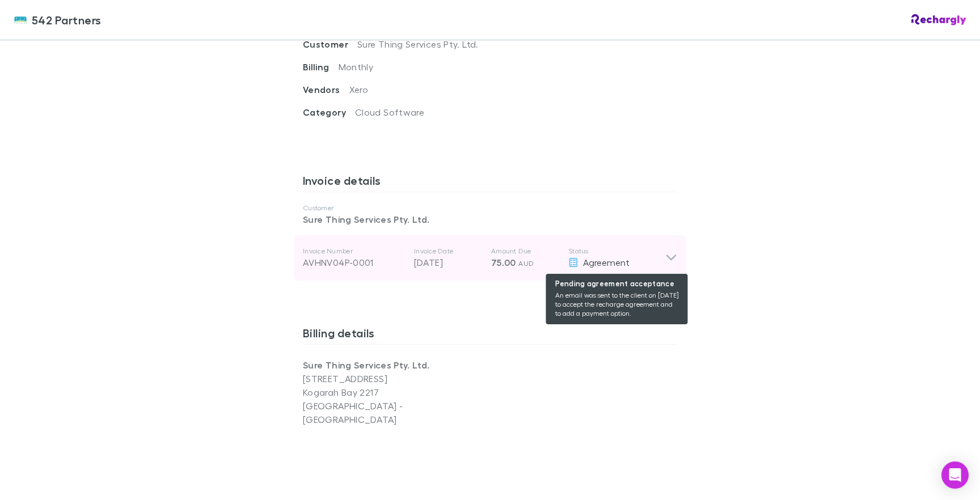 The height and width of the screenshot is (500, 980). Describe the element at coordinates (490, 183) in the screenshot. I see `h3: Invoice details` at that location.